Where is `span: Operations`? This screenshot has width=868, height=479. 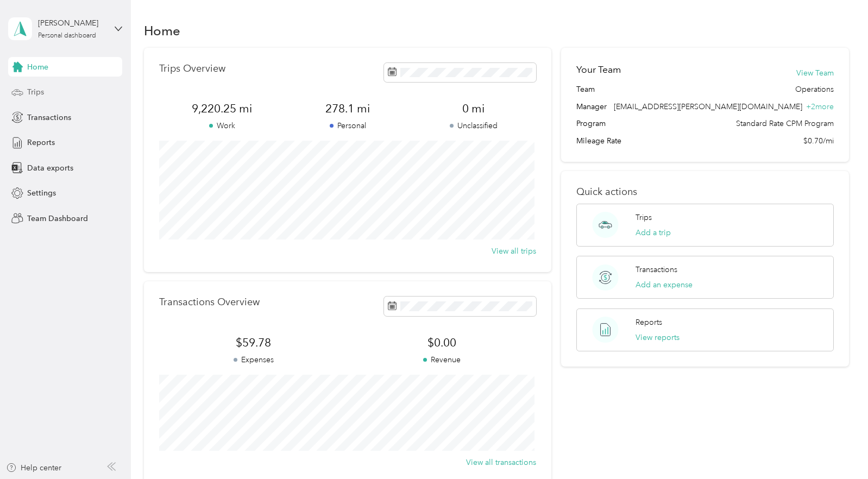
span: Operations is located at coordinates (813, 89).